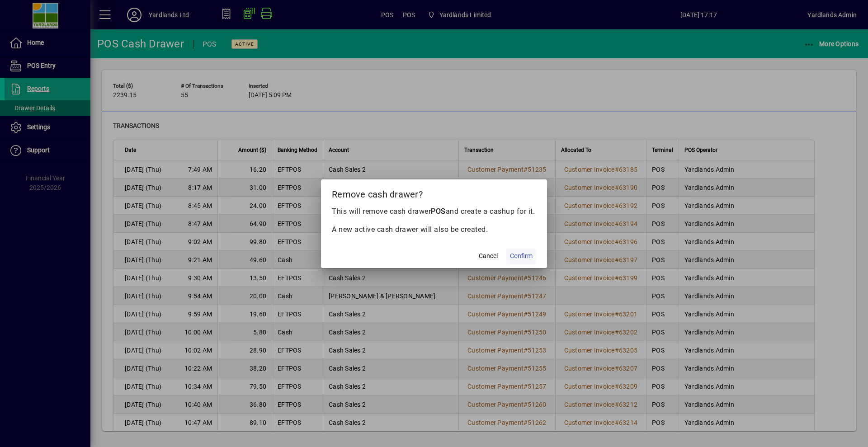 The width and height of the screenshot is (868, 447). Describe the element at coordinates (438, 211) in the screenshot. I see `b: POS` at that location.